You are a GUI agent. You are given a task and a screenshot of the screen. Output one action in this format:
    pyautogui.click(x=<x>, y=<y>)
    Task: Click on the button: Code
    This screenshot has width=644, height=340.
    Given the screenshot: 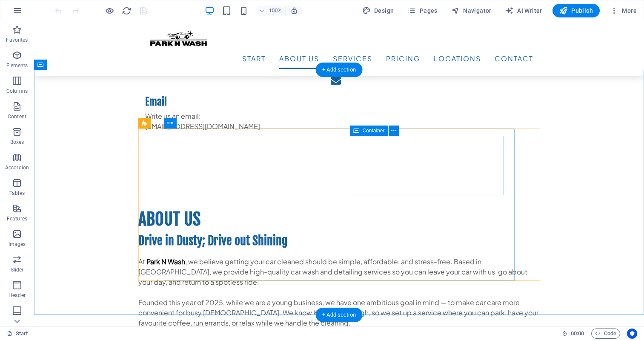 What is the action you would take?
    pyautogui.click(x=606, y=333)
    